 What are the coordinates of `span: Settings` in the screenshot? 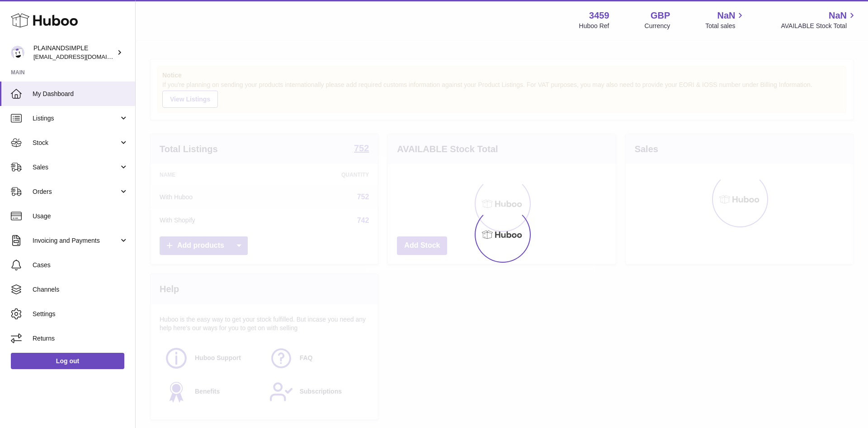 It's located at (80, 314).